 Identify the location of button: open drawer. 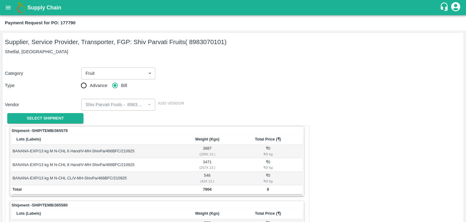
(8, 8).